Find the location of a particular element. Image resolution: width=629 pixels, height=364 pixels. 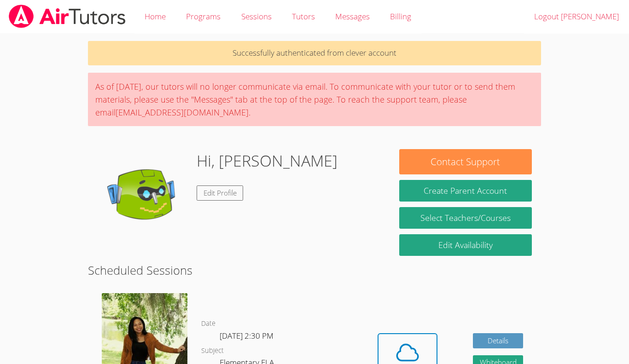

span: Messages is located at coordinates (352, 16).